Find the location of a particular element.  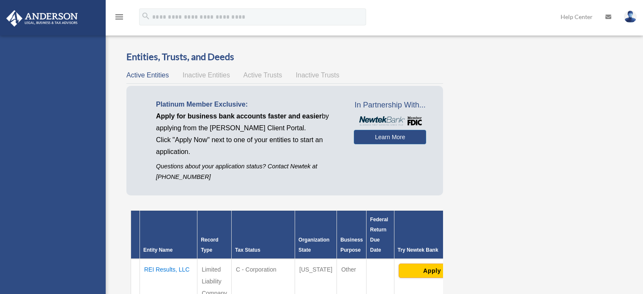

span: Apply for business bank accounts faster and easier is located at coordinates (239, 116).